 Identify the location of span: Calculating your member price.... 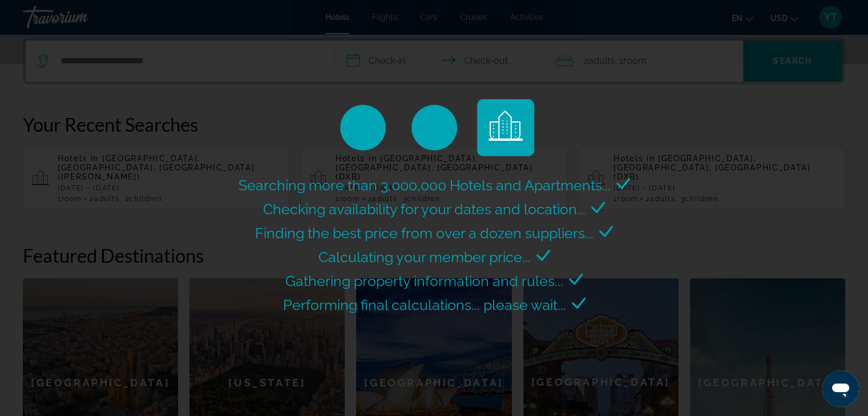
(425, 257).